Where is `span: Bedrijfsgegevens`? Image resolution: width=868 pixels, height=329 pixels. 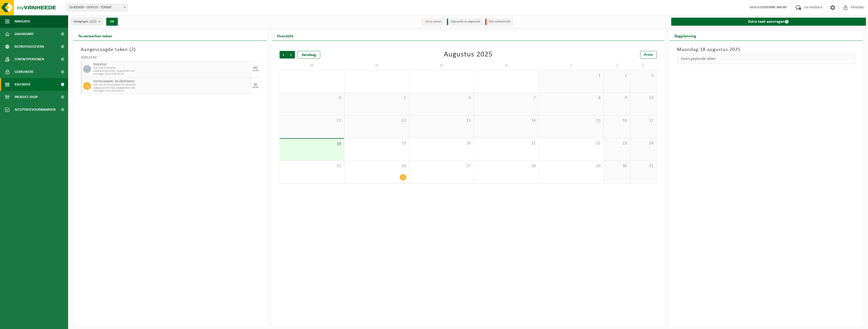 span: Bedrijfsgegevens is located at coordinates (30, 47).